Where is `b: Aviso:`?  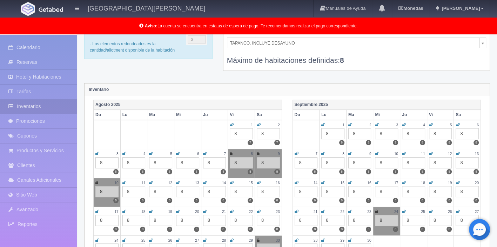
b: Aviso: is located at coordinates (151, 26).